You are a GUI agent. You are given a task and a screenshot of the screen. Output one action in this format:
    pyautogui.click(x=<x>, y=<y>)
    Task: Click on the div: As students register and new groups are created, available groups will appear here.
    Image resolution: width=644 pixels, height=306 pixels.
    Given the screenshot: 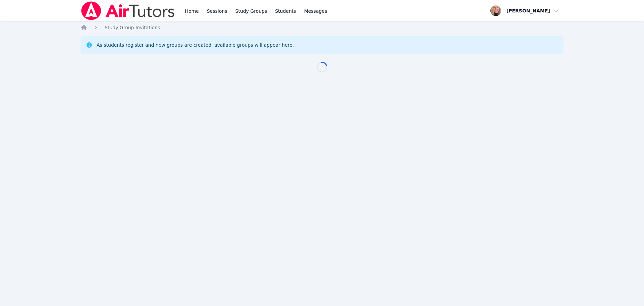 What is the action you would take?
    pyautogui.click(x=195, y=45)
    